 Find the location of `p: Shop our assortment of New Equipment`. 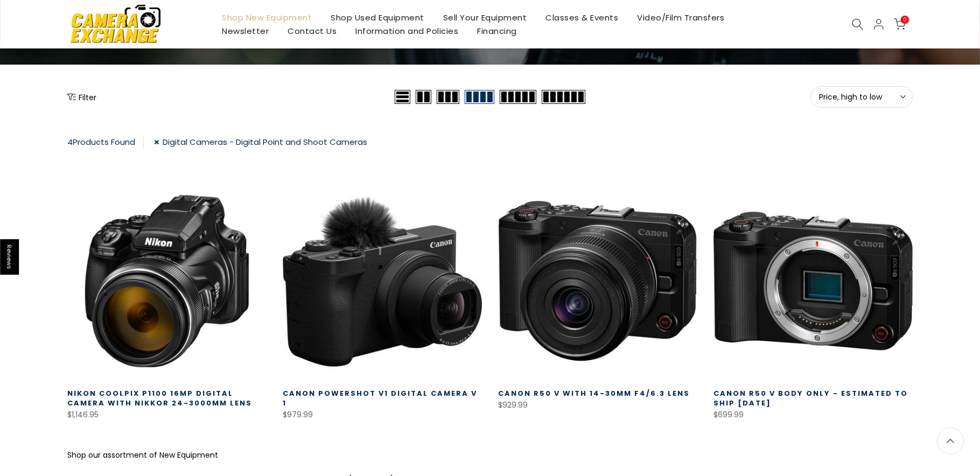

p: Shop our assortment of New Equipment is located at coordinates (490, 455).